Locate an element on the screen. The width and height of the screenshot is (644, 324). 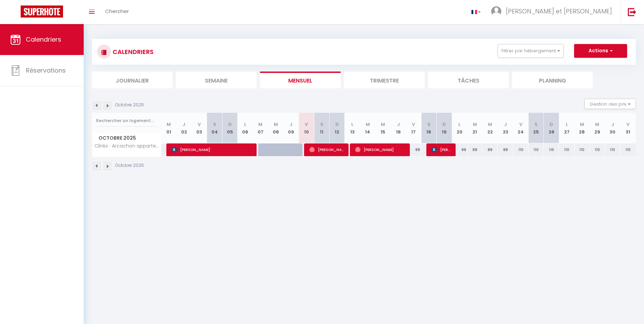
th: 16 is located at coordinates (398, 128).